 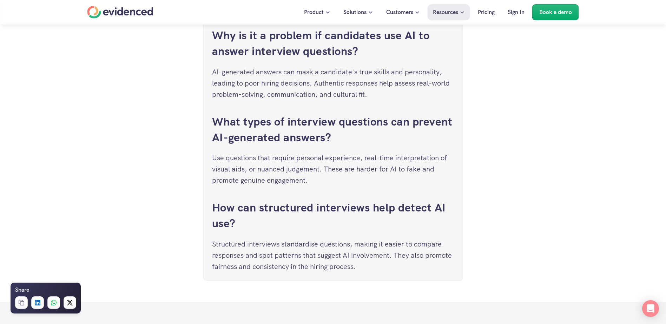 I want to click on p: Sign In, so click(x=516, y=12).